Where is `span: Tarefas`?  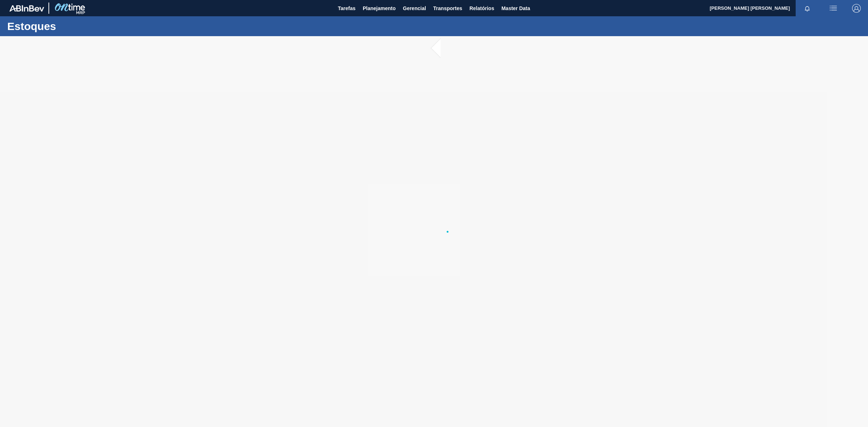
span: Tarefas is located at coordinates (346, 8).